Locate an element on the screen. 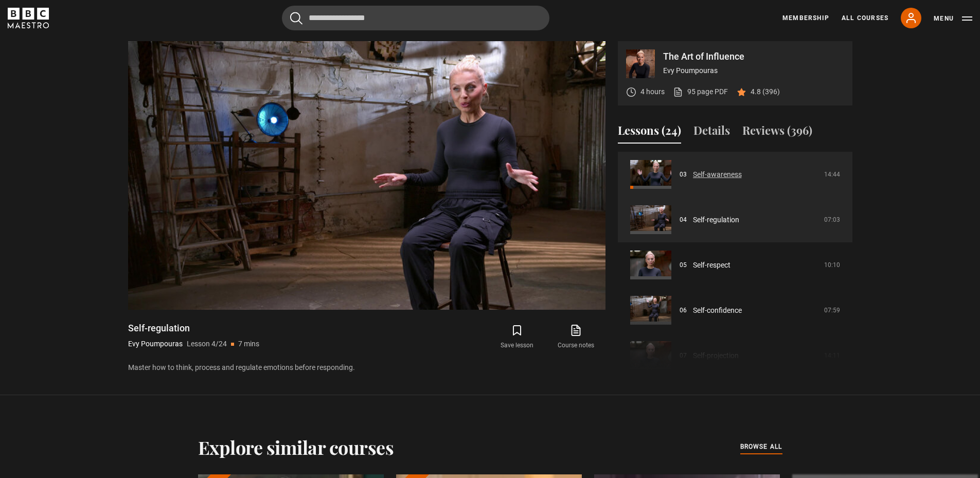 This screenshot has width=980, height=478. span: browse all is located at coordinates (761, 447).